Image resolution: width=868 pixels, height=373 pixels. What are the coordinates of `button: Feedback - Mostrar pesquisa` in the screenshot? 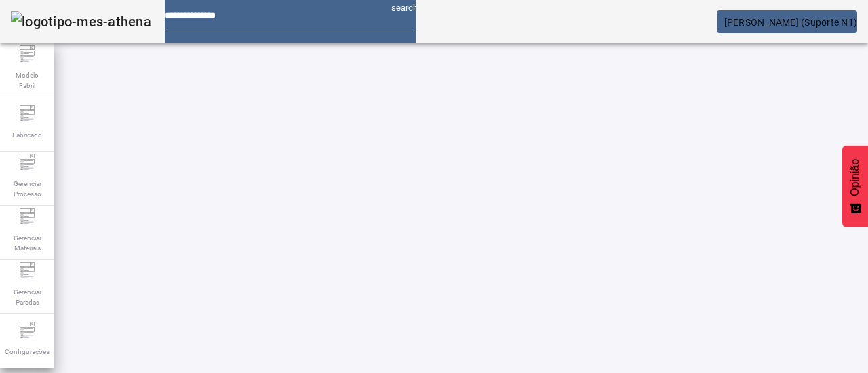 It's located at (855, 186).